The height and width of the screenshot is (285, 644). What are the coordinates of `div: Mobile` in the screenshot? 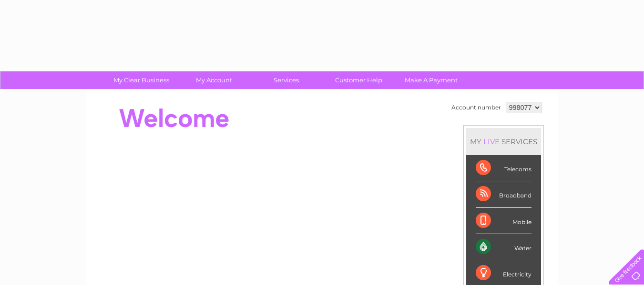 It's located at (504, 221).